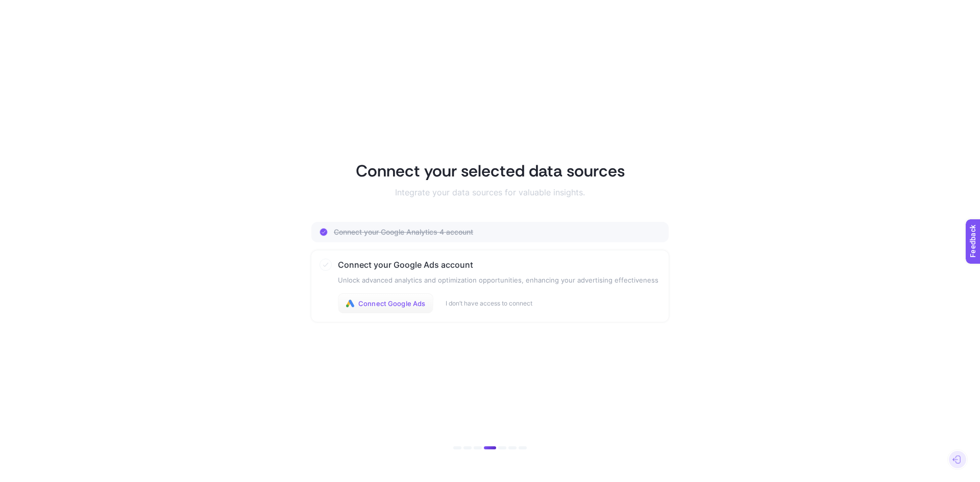  Describe the element at coordinates (498, 265) in the screenshot. I see `h3: Connect your Google Ads account` at that location.